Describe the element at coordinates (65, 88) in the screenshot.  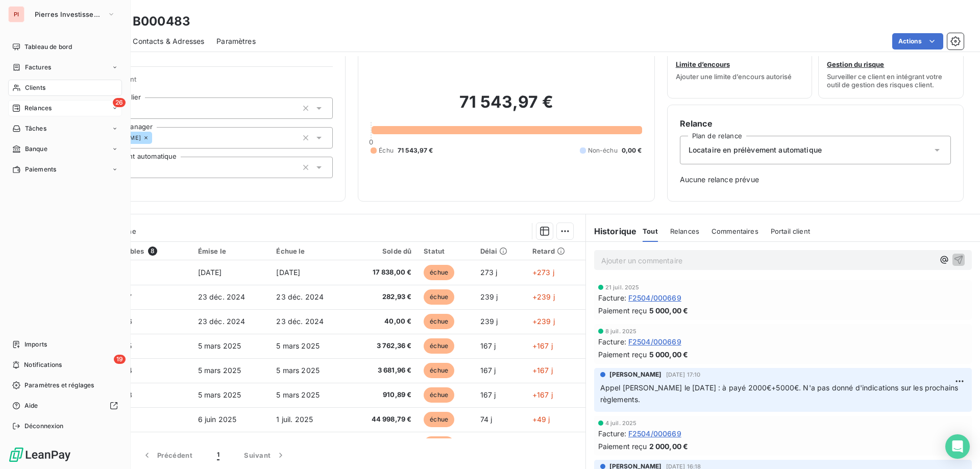
I see `a: Clients` at that location.